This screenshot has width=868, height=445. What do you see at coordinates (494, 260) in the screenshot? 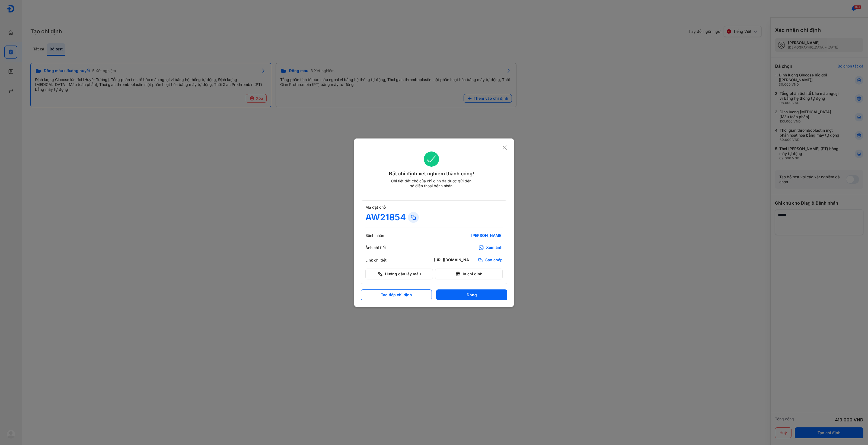
I see `span: Sao chép` at bounding box center [494, 260].